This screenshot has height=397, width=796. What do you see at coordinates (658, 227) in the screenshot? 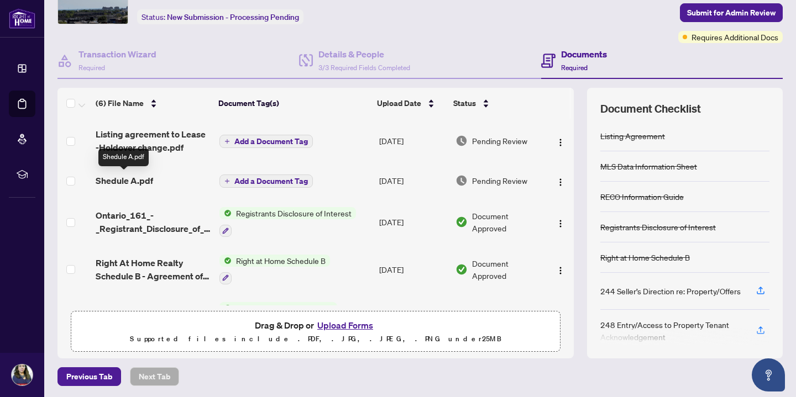
I see `div: Registrants Disclosure of Interest` at bounding box center [658, 227].